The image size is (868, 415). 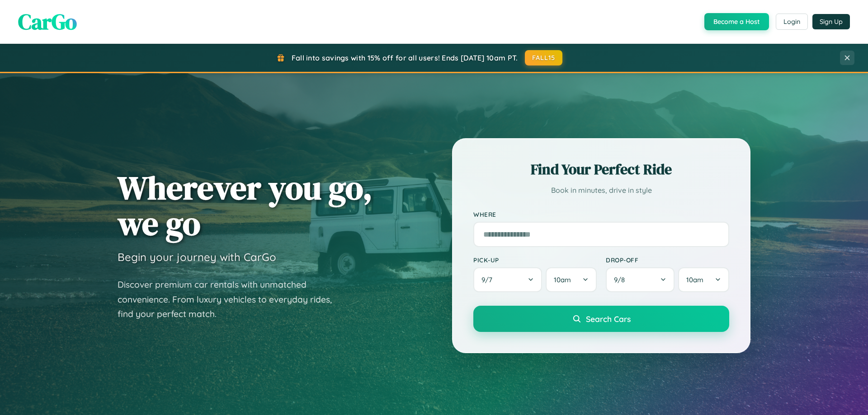 What do you see at coordinates (508, 280) in the screenshot?
I see `button: 9/7` at bounding box center [508, 280].